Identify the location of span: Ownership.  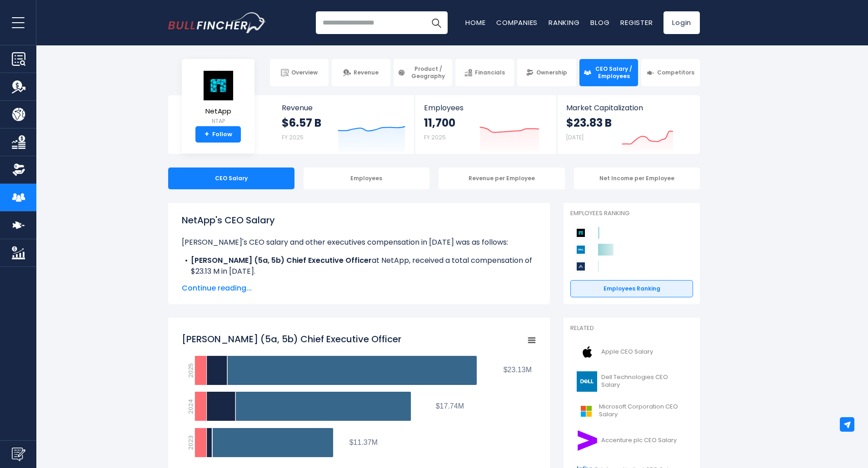
(552, 73).